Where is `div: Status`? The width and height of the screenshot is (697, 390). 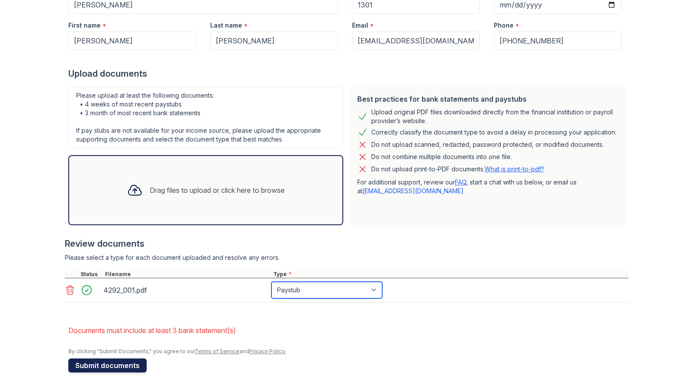 div: Status is located at coordinates (91, 274).